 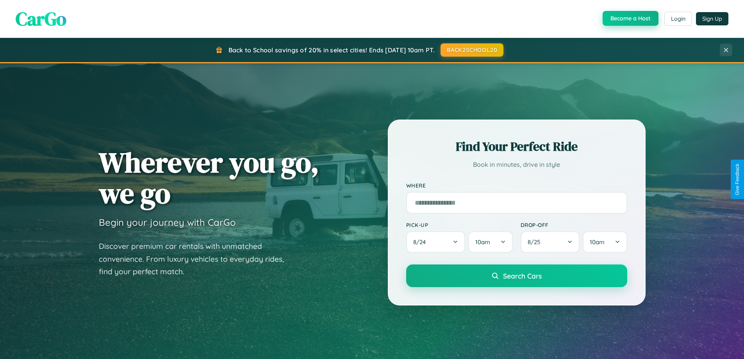 What do you see at coordinates (209, 178) in the screenshot?
I see `h1: Wherever you go, we go` at bounding box center [209, 178].